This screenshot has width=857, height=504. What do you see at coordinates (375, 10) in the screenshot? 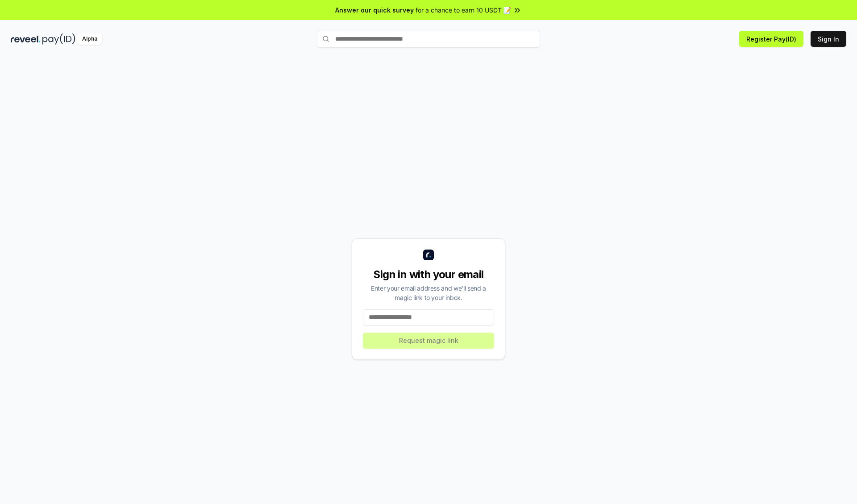
I see `span: Answer our quick survey` at bounding box center [375, 10].